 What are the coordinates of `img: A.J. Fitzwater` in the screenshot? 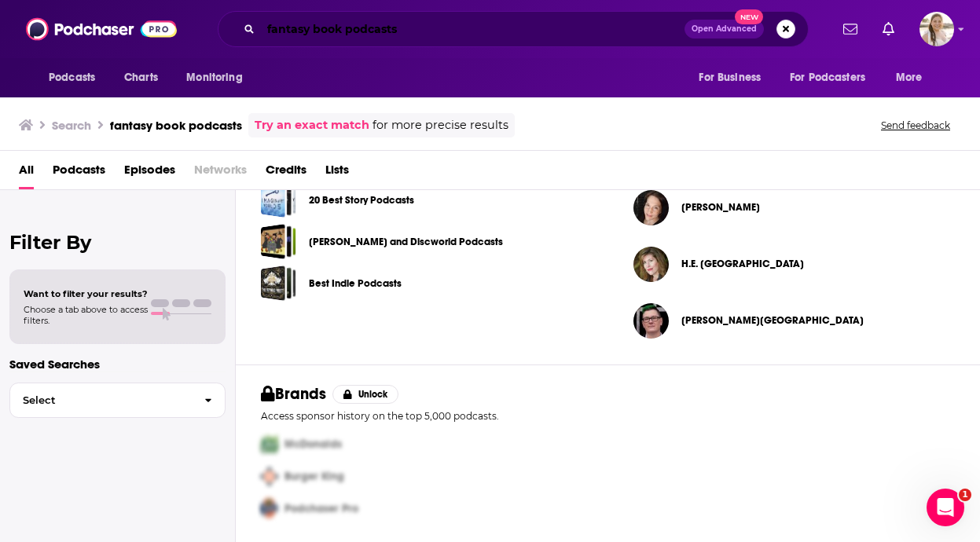 It's located at (651, 321).